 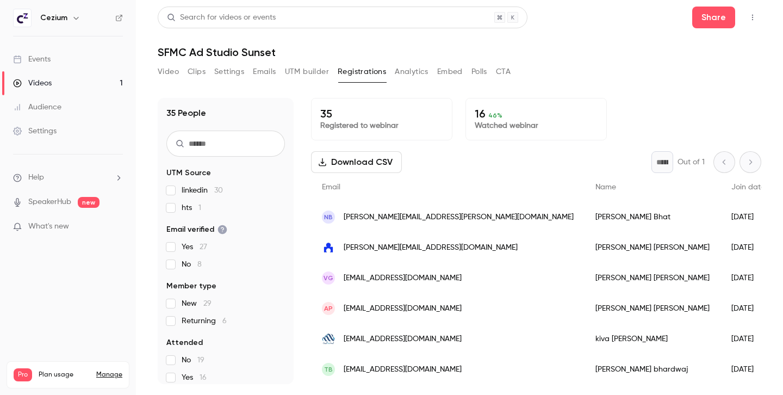 What do you see at coordinates (225, 321) in the screenshot?
I see `span: 6` at bounding box center [225, 321].